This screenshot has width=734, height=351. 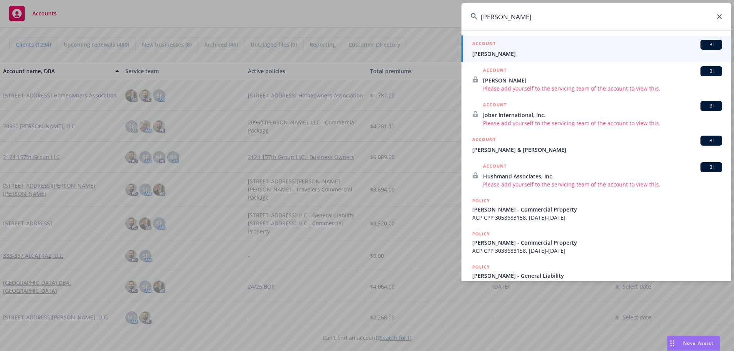 What do you see at coordinates (694, 344) in the screenshot?
I see `button: Nova Assist` at bounding box center [694, 344].